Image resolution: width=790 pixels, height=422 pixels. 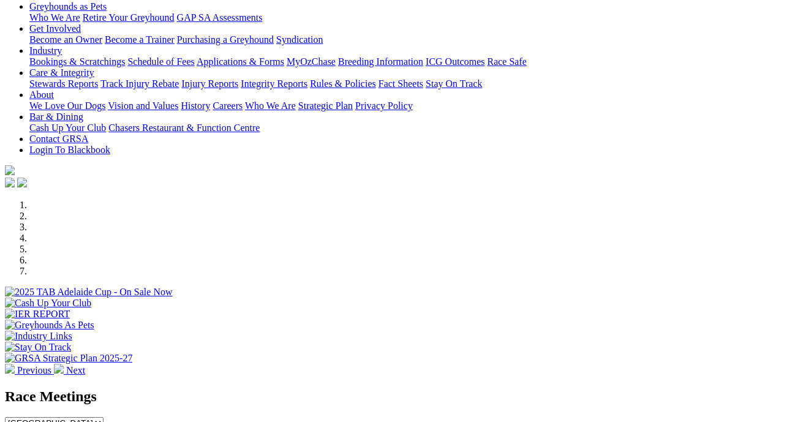 What do you see at coordinates (39, 336) in the screenshot?
I see `img: Industry Links` at bounding box center [39, 336].